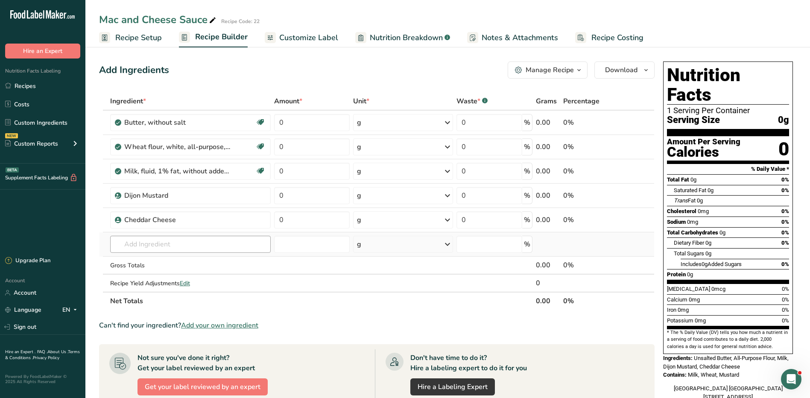  What do you see at coordinates (520, 38) in the screenshot?
I see `span: Notes & Attachments` at bounding box center [520, 38].